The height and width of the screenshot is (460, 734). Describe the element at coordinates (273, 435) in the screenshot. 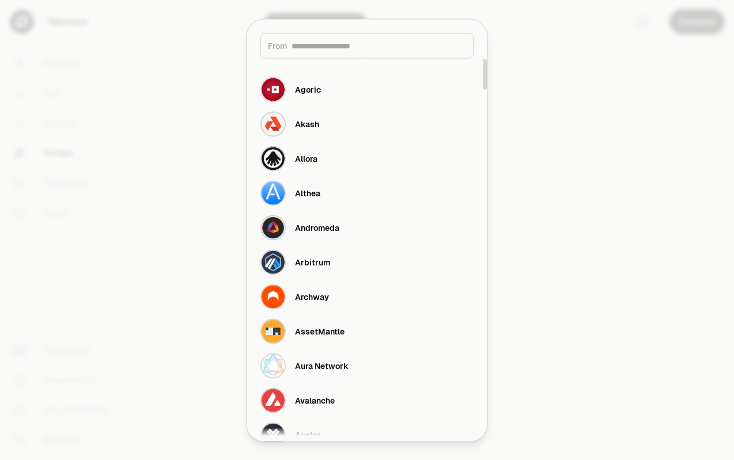

I see `img: Axelar Logo` at that location.